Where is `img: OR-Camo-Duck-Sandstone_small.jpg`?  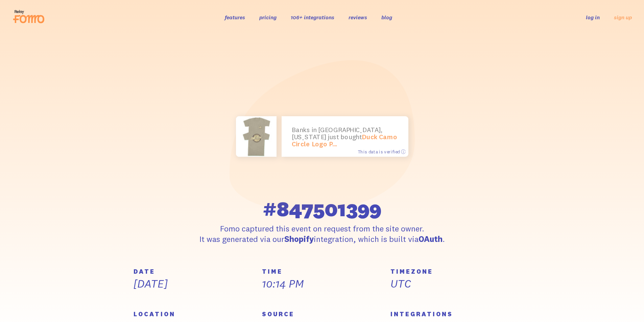 img: OR-Camo-Duck-Sandstone_small.jpg is located at coordinates (256, 137).